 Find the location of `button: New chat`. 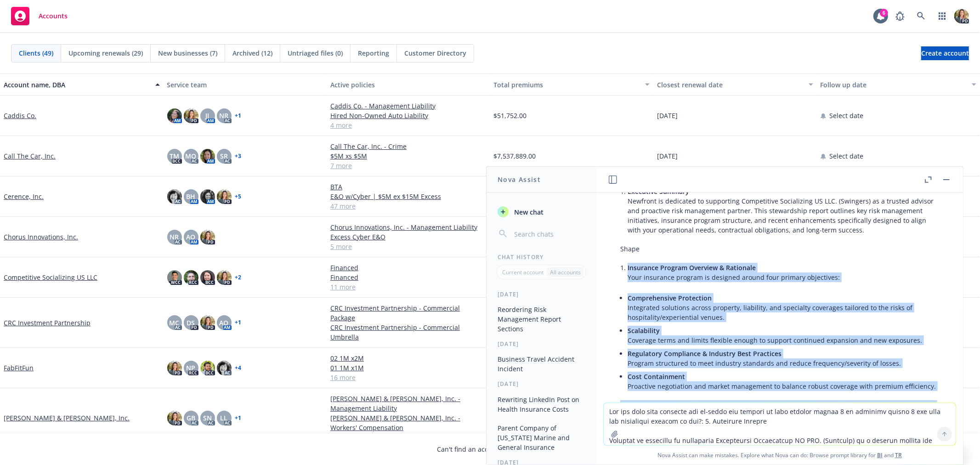

button: New chat is located at coordinates (541, 212).